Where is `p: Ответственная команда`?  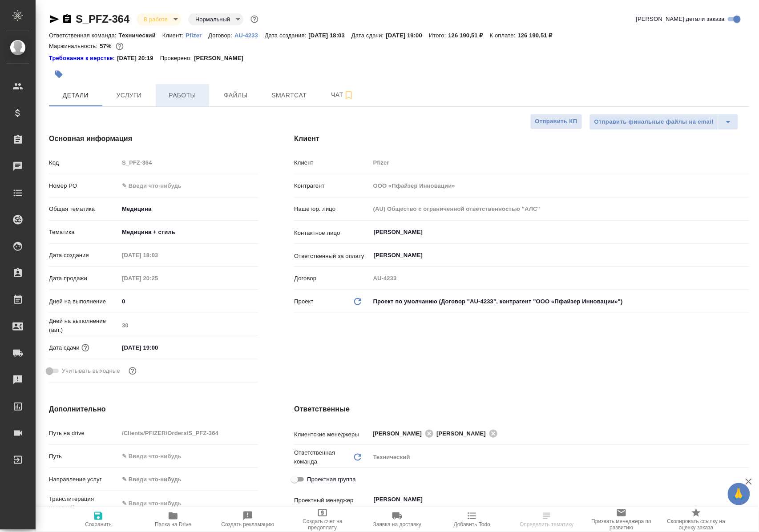
p: Ответственная команда is located at coordinates (323, 458).